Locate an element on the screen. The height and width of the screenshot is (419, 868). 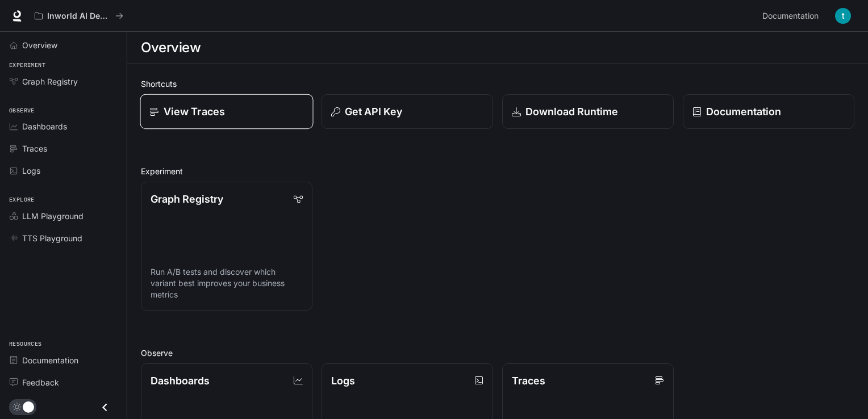
img: User avatar is located at coordinates (843, 16).